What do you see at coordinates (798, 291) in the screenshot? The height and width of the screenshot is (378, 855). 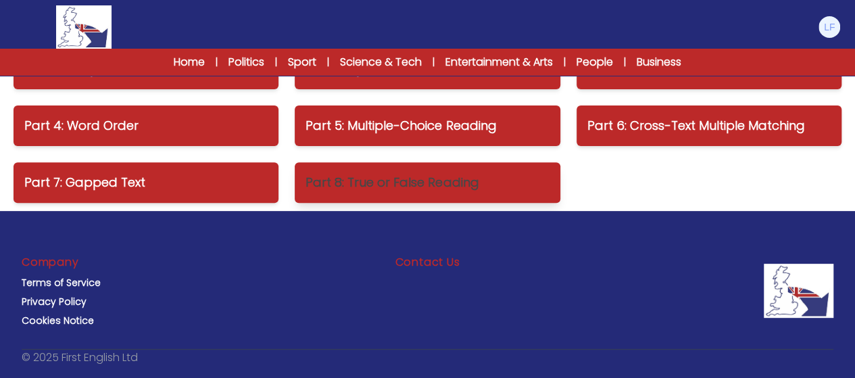 I see `img: Company Logo` at bounding box center [798, 291].